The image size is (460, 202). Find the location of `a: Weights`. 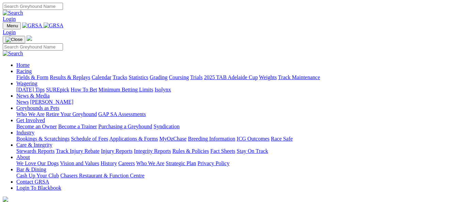

a: Weights is located at coordinates (268, 77).